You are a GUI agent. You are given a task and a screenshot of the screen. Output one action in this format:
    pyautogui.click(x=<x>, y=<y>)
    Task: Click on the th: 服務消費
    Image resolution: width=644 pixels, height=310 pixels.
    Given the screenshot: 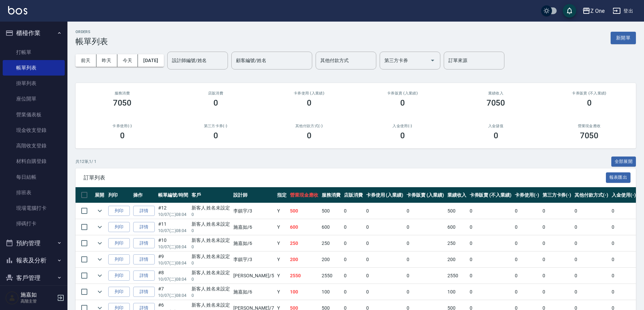 What is the action you would take?
    pyautogui.click(x=331, y=195)
    